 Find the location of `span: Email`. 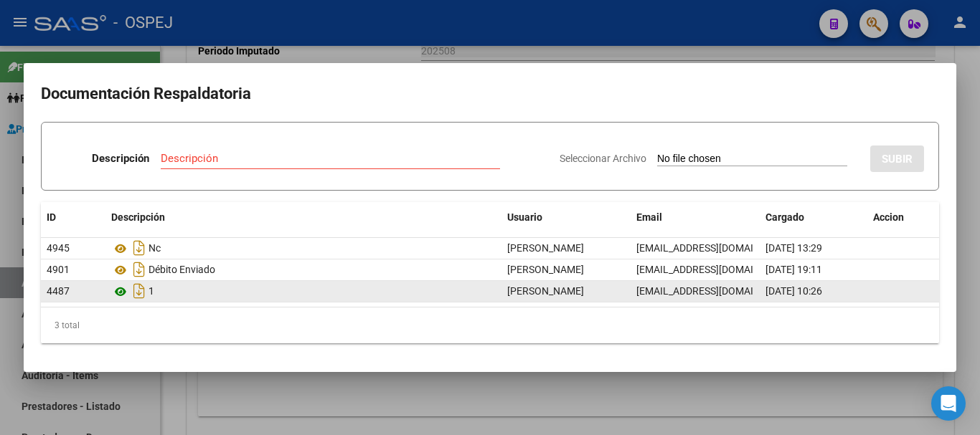

span: Email is located at coordinates (650, 217).